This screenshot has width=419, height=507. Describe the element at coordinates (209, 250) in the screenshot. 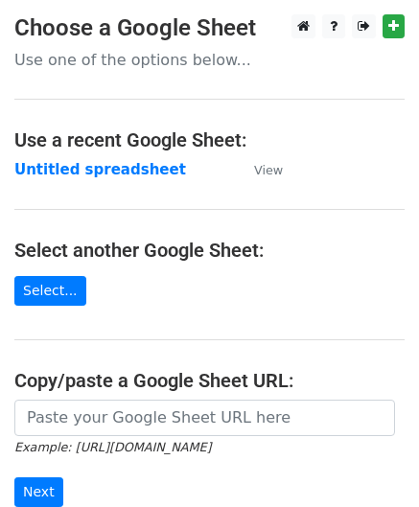

I see `h4: Select another Google Sheet:` at that location.